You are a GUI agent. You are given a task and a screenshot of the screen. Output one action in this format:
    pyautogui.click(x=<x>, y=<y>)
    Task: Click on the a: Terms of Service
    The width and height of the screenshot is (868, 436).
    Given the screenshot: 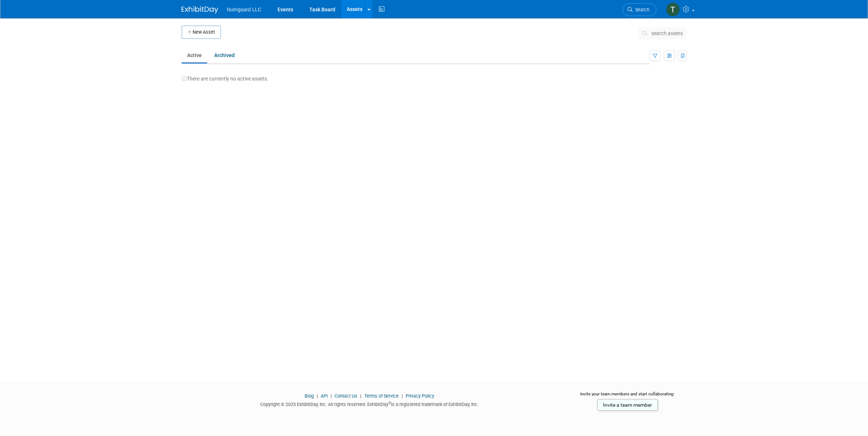 What is the action you would take?
    pyautogui.click(x=382, y=396)
    